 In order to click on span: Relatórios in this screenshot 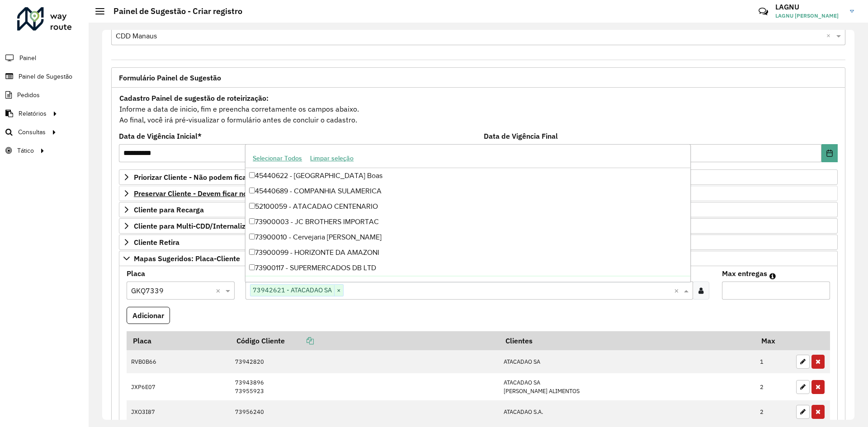, I will do `click(32, 114)`.